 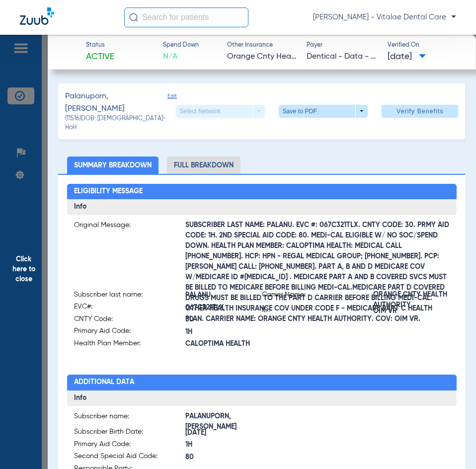 I want to click on span: OIM VR, so click(x=411, y=311).